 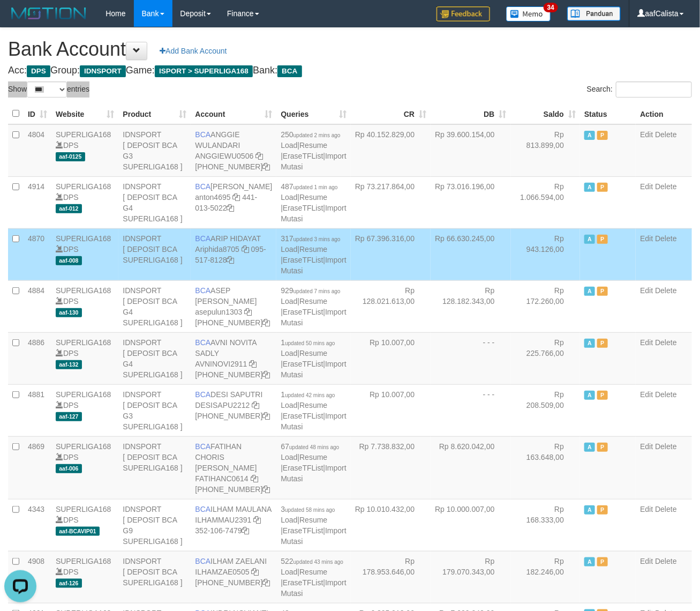 I want to click on a: Copy 4410135022 to clipboard, so click(x=231, y=208).